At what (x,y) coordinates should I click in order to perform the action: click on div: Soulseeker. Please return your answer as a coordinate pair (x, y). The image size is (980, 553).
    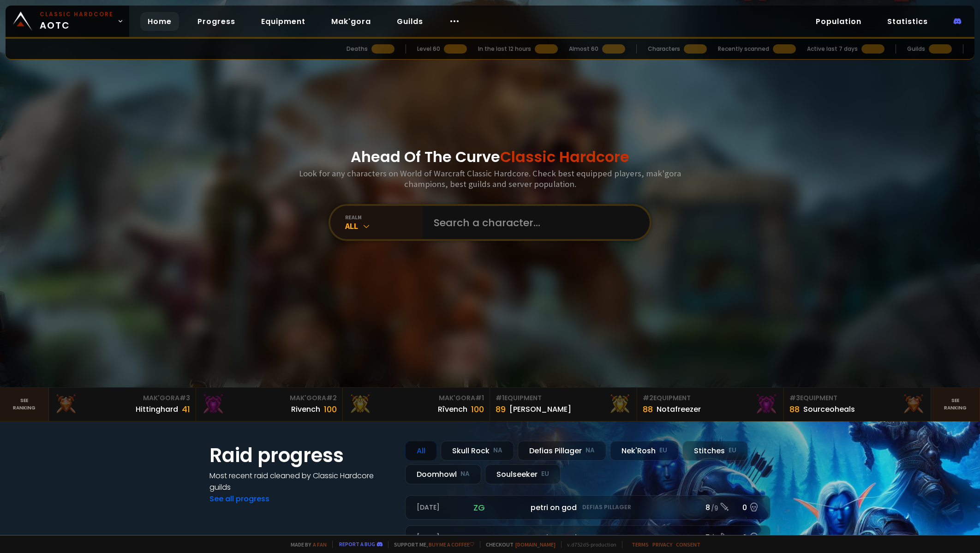
    Looking at the image, I should click on (523, 474).